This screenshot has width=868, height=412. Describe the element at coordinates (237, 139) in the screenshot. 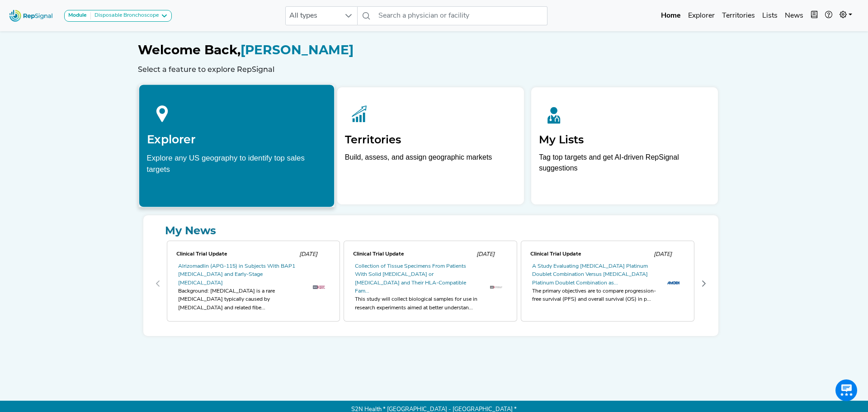

I see `h2: Explorer` at that location.